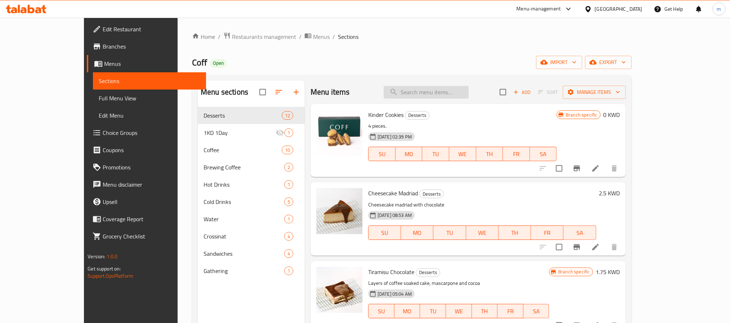 Image resolution: width=730 pixels, height=323 pixels. I want to click on button: export, so click(608, 62).